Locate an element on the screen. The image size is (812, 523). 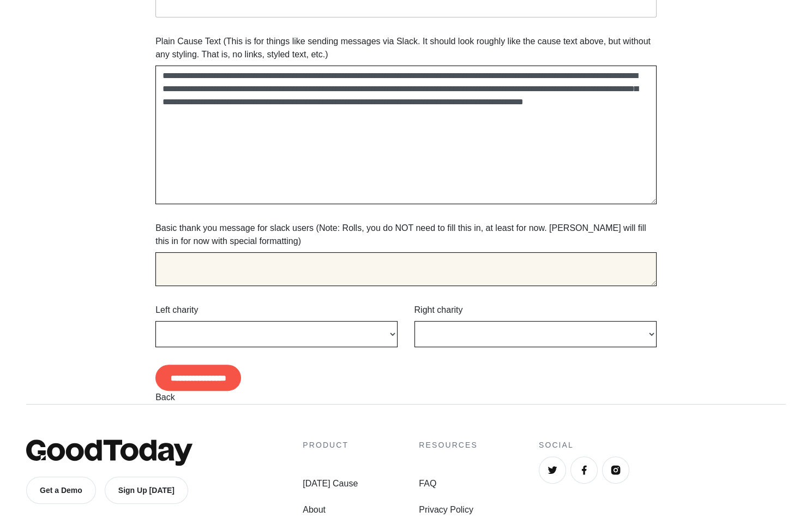
a: Instagram is located at coordinates (616, 470).